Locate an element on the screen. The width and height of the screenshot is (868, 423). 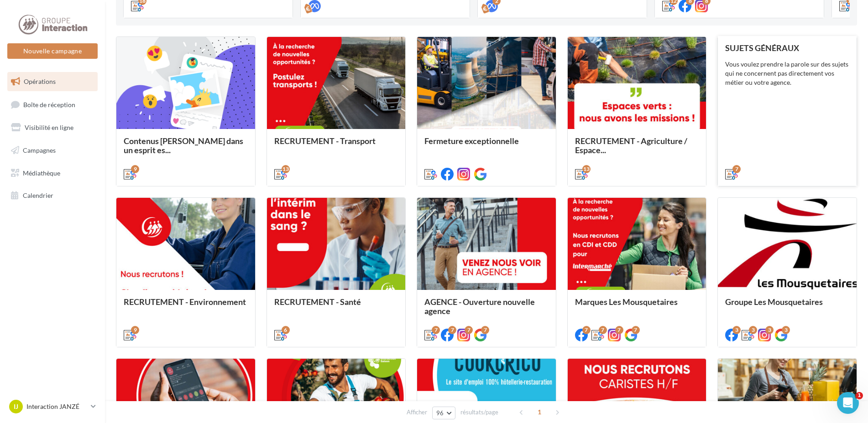
div: 6 is located at coordinates (286, 330).